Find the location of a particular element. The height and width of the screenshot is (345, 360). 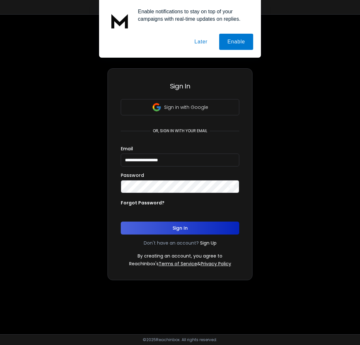

p: Forgot Password? is located at coordinates (142, 203).